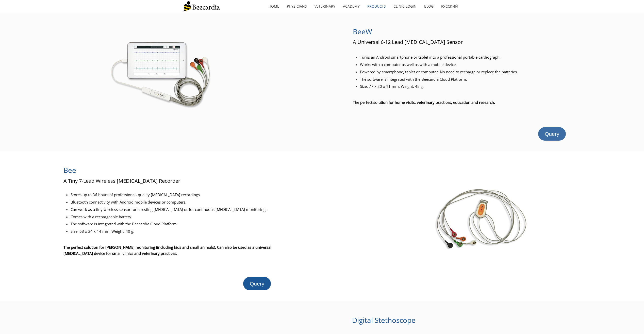 Image resolution: width=644 pixels, height=334 pixels. Describe the element at coordinates (392, 86) in the screenshot. I see `span: Size: 77 x 20 x 11 mm. Weight: 45 g.` at that location.